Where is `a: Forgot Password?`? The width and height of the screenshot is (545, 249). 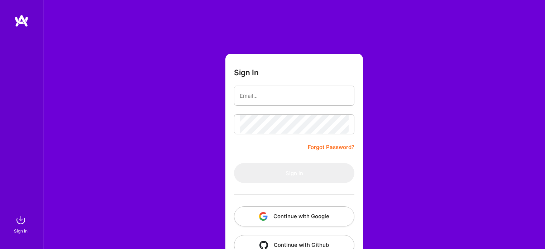
a: Forgot Password? is located at coordinates (331, 147).